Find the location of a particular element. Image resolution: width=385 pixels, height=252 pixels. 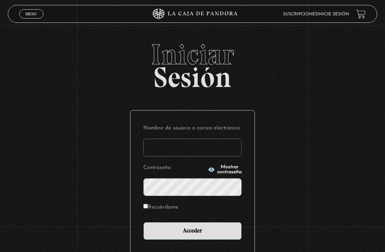

a: Suscripciones is located at coordinates (300, 14).